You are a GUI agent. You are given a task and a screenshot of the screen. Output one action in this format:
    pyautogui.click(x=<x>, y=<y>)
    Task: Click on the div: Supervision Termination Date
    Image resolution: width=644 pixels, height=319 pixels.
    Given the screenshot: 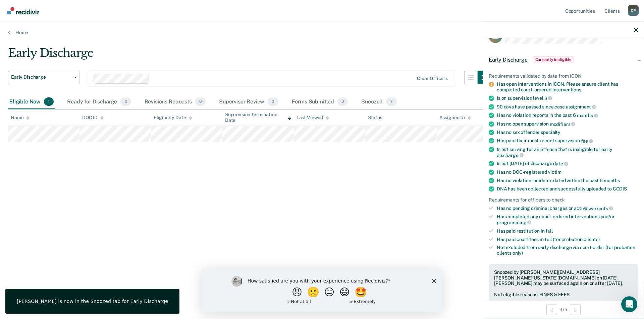 What is the action you would take?
    pyautogui.click(x=258, y=118)
    